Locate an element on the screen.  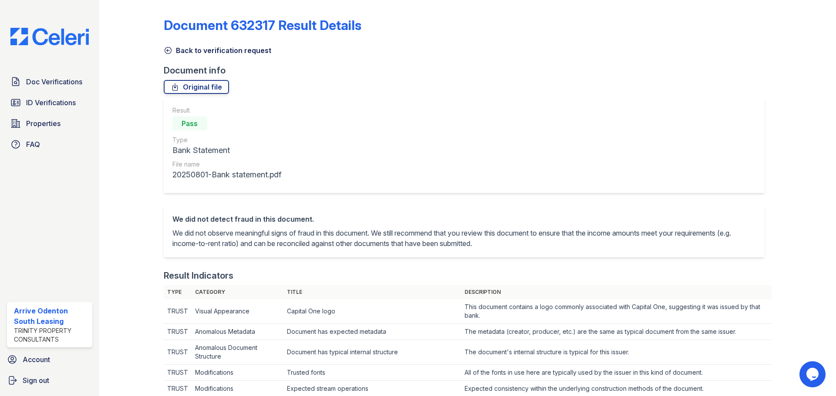
div: We did not detect fraud in this document. is located at coordinates (464, 219).